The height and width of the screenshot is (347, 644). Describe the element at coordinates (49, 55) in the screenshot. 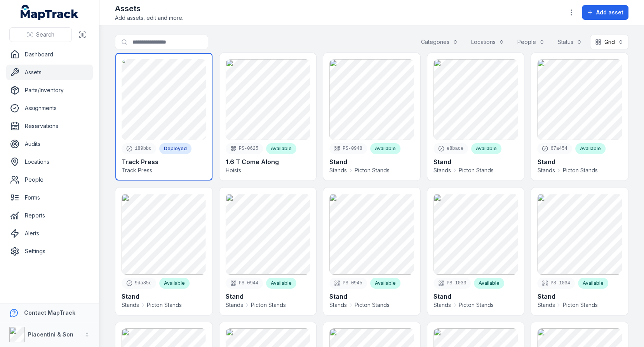

I see `a: Dashboard` at that location.